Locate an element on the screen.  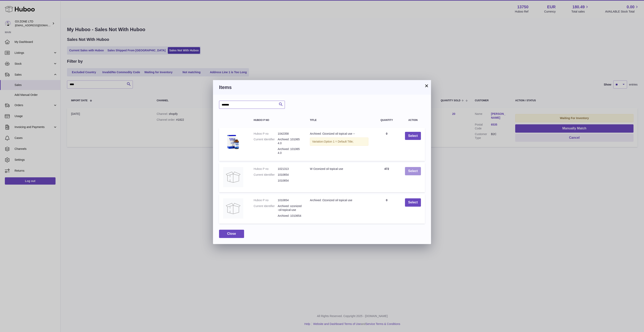
dd: Archived :ozonized-oil-topical-use is located at coordinates (290, 208).